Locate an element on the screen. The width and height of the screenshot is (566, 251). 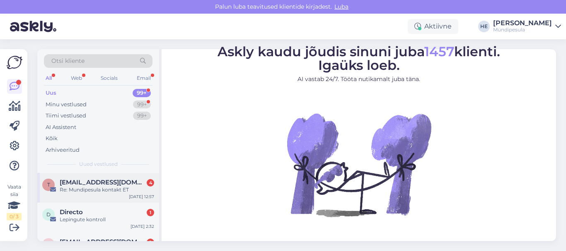
div: Email is located at coordinates (144, 78).